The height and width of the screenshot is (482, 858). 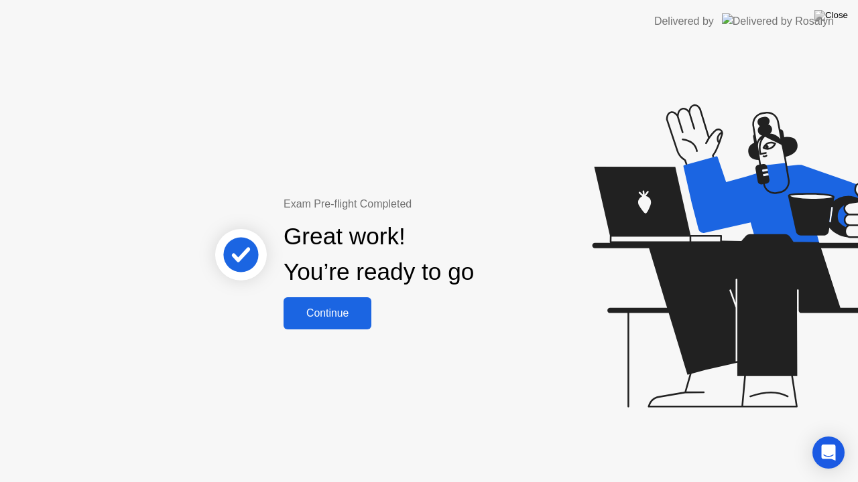 What do you see at coordinates (421, 204) in the screenshot?
I see `div: Exam Pre-flight Completed` at bounding box center [421, 204].